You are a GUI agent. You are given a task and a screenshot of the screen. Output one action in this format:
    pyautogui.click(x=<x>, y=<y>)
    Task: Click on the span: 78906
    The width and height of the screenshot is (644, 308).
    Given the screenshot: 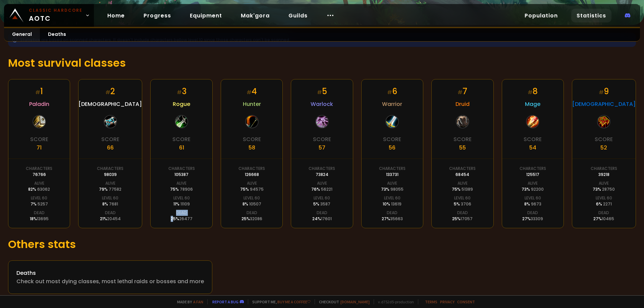 What is the action you would take?
    pyautogui.click(x=186, y=189)
    